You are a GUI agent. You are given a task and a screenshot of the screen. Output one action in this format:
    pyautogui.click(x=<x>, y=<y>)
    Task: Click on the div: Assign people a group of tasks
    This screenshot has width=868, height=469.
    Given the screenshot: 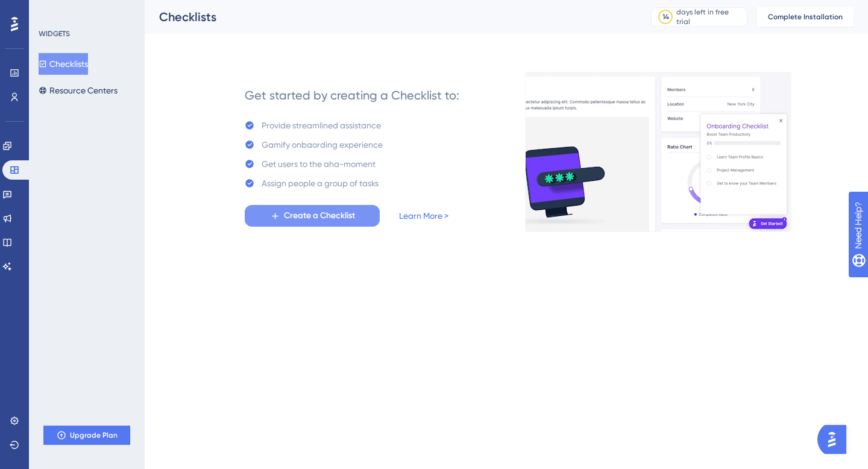 What is the action you would take?
    pyautogui.click(x=320, y=184)
    